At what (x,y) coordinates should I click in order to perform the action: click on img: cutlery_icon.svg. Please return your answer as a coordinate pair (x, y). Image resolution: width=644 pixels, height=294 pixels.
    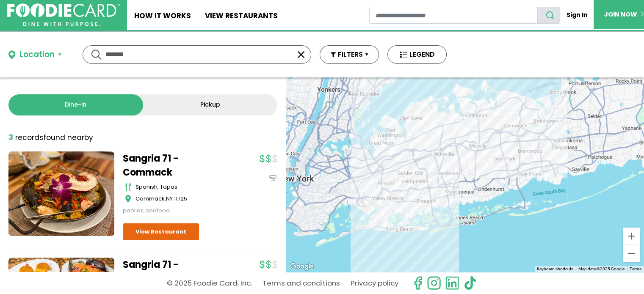
    Looking at the image, I should click on (128, 187).